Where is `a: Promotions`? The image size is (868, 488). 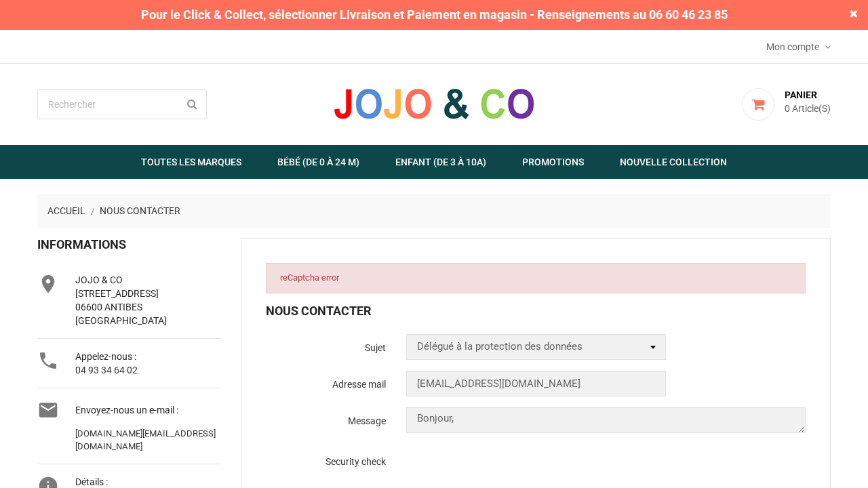 a: Promotions is located at coordinates (552, 162).